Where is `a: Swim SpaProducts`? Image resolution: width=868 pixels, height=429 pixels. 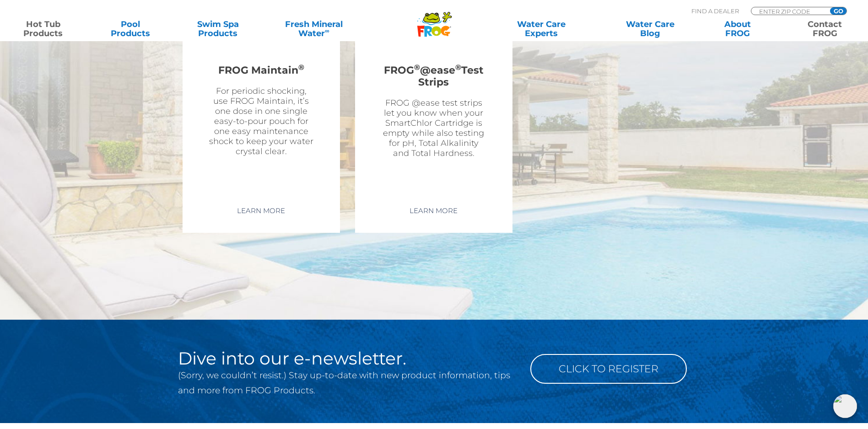 a: Swim SpaProducts is located at coordinates (218, 29).